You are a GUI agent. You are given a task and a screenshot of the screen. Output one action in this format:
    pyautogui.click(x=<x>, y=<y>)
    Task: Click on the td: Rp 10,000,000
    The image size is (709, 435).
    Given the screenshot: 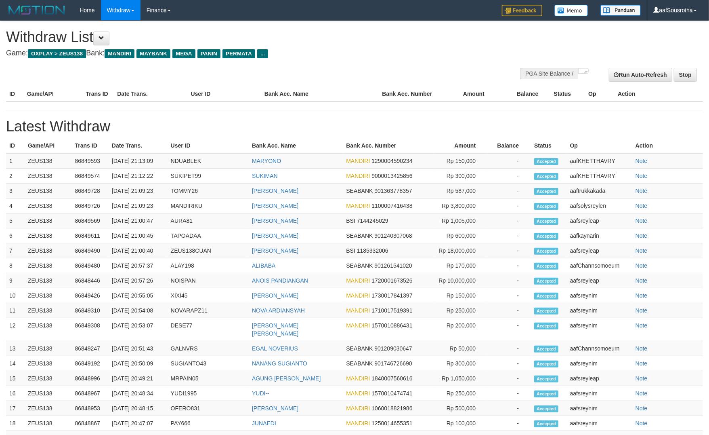 What is the action you would take?
    pyautogui.click(x=461, y=280)
    